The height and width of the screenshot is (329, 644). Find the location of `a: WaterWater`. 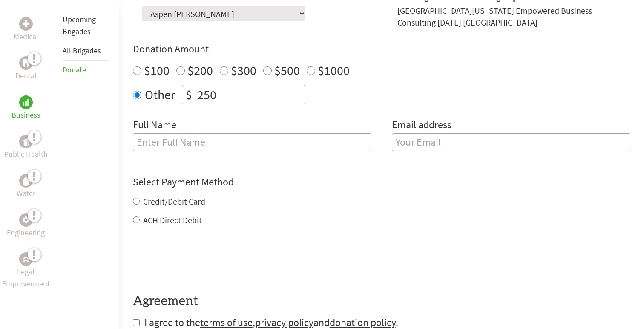

a: WaterWater is located at coordinates (26, 186).